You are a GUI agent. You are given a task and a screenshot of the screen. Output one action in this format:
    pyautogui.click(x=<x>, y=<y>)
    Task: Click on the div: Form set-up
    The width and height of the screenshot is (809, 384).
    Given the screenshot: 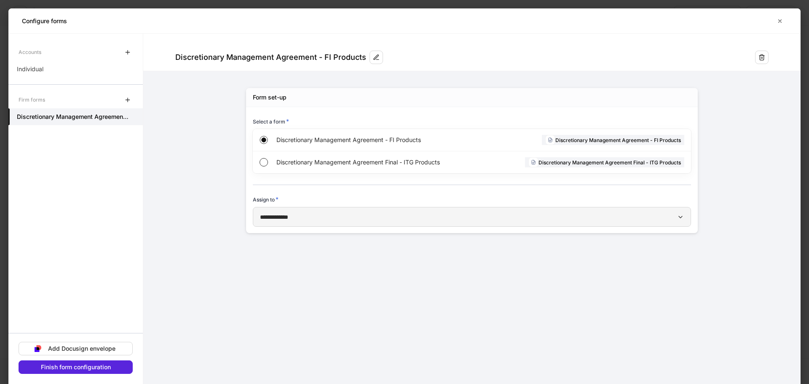 What is the action you would take?
    pyautogui.click(x=270, y=97)
    